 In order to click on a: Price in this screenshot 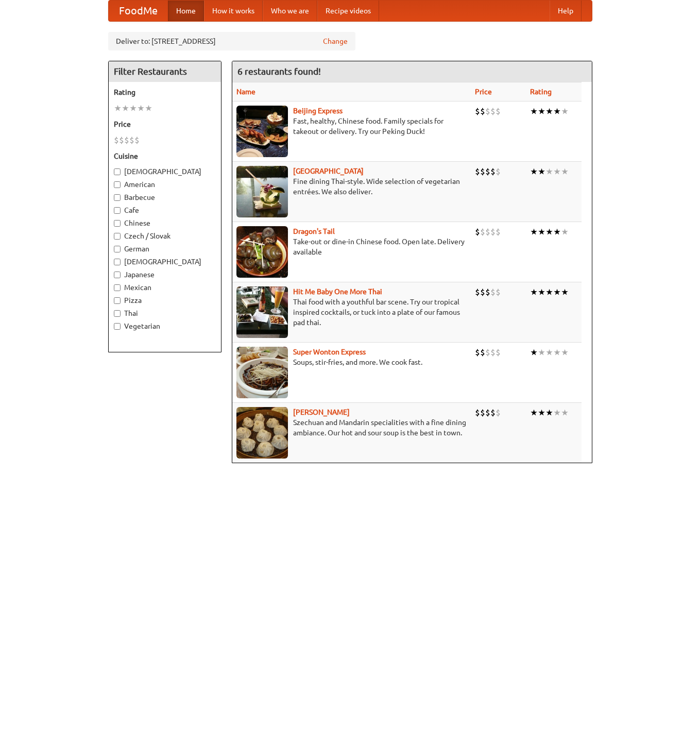, I will do `click(483, 92)`.